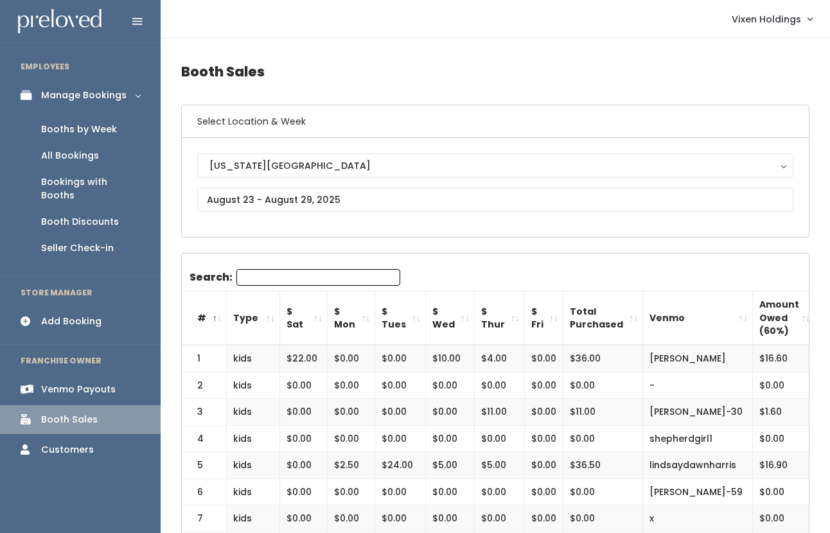  Describe the element at coordinates (544, 318) in the screenshot. I see `th: $ Fri: activate to sort column ascending` at that location.